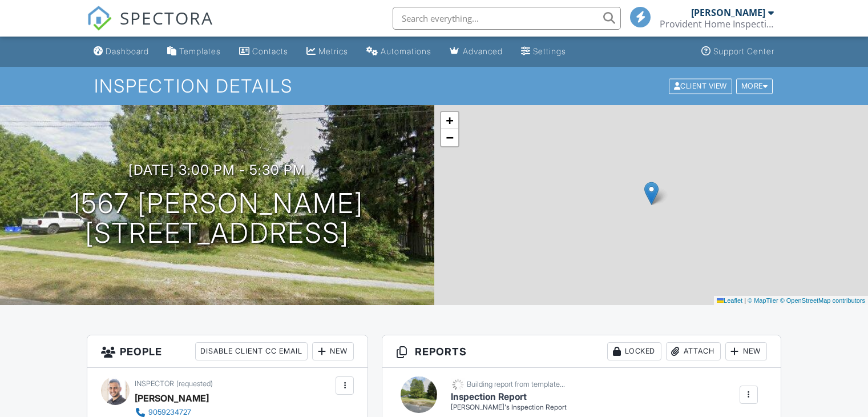  What do you see at coordinates (154, 383) in the screenshot?
I see `span: Inspector` at bounding box center [154, 383].